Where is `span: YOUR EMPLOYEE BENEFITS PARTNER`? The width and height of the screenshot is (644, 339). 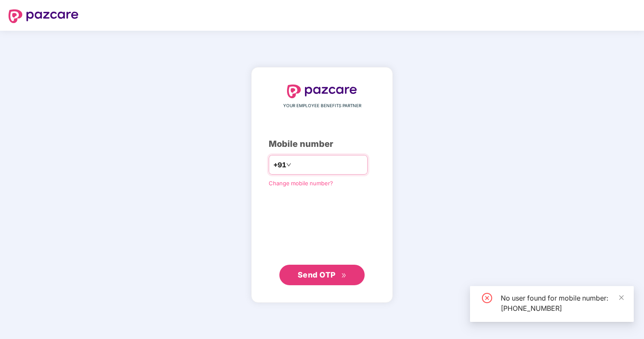 span: YOUR EMPLOYEE BENEFITS PARTNER is located at coordinates (322, 106).